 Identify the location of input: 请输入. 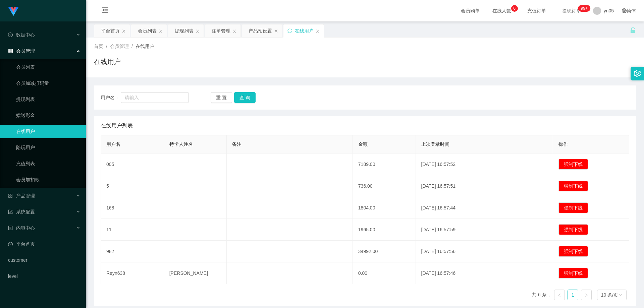
(155, 97).